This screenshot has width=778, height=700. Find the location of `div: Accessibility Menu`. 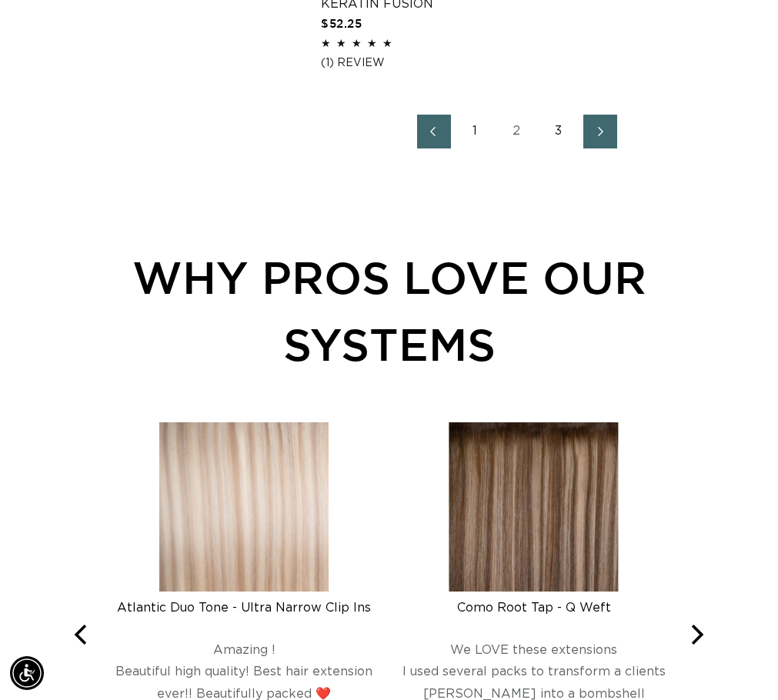

div: Accessibility Menu is located at coordinates (27, 673).